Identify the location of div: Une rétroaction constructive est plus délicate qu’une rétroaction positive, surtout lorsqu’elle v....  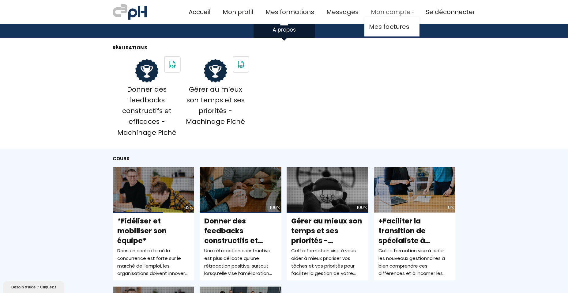
(240, 262).